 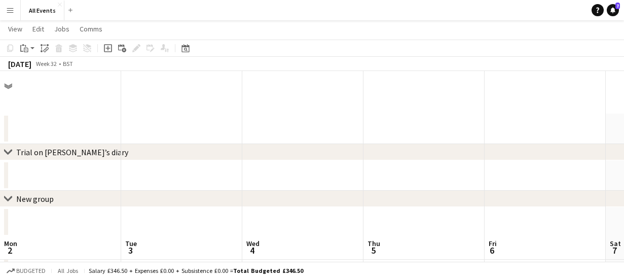 I want to click on button: Budgeted, so click(x=26, y=271).